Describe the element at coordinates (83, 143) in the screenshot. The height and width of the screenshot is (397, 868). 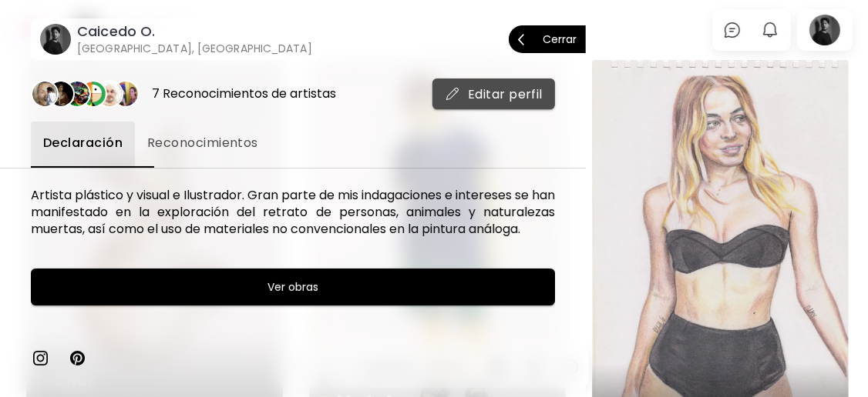
I see `span: Declaración` at that location.